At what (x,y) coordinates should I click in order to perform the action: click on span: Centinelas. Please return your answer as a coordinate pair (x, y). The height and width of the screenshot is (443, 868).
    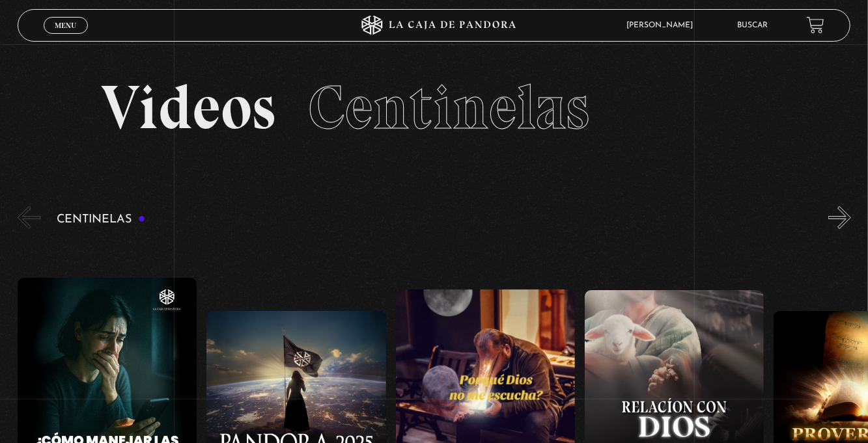
    Looking at the image, I should click on (449, 107).